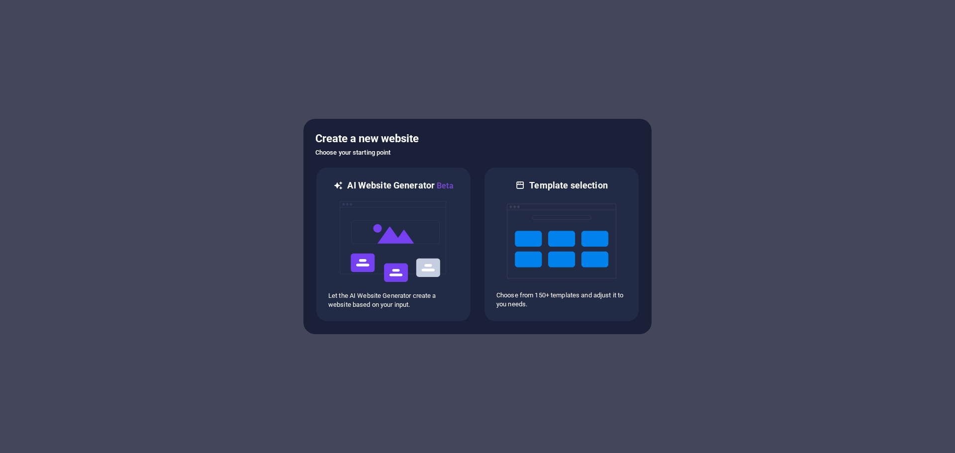  What do you see at coordinates (568, 185) in the screenshot?
I see `h6: Template selection` at bounding box center [568, 185].